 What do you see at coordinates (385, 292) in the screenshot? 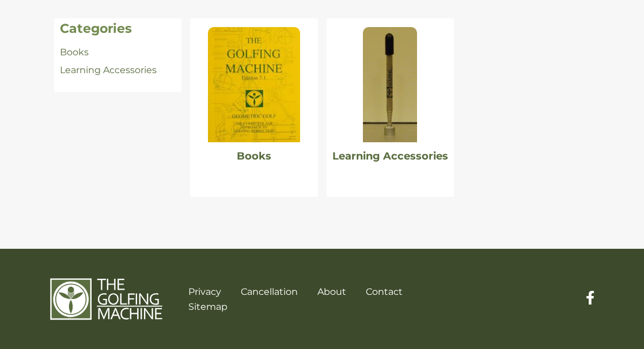
I see `a: Contact` at bounding box center [385, 292].